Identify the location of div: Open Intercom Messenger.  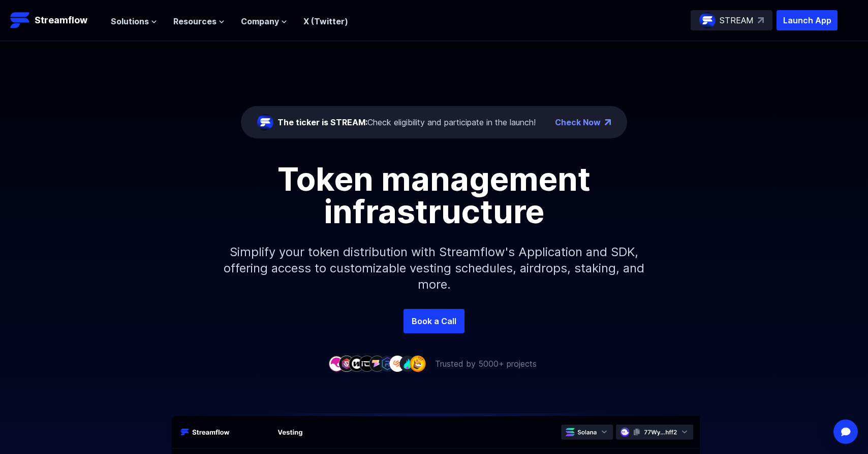
(845, 432).